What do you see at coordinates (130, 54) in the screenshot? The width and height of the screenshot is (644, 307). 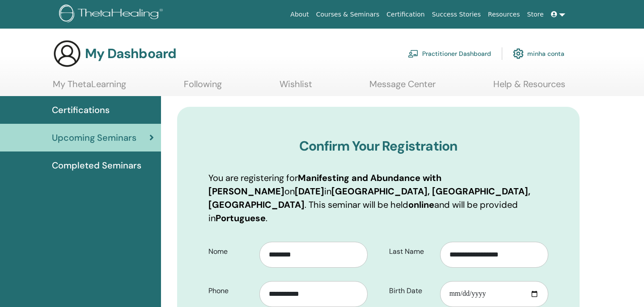 I see `h3: My Dashboard` at bounding box center [130, 54].